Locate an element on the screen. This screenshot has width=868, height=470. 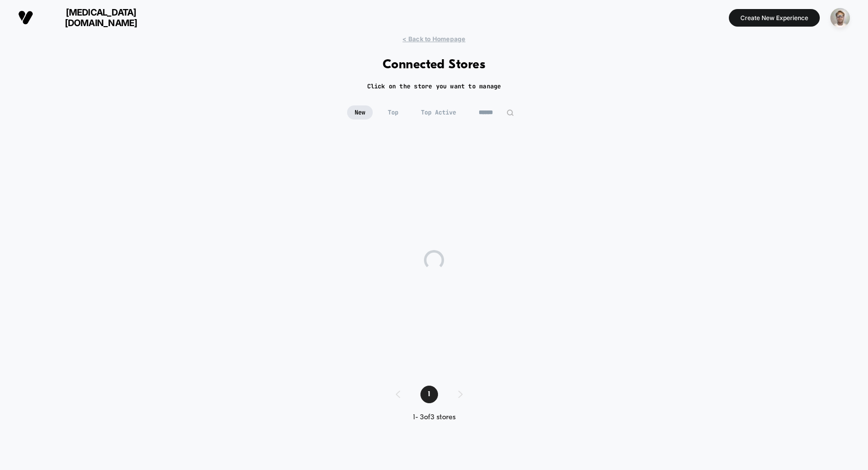
img: ppic is located at coordinates (840, 17).